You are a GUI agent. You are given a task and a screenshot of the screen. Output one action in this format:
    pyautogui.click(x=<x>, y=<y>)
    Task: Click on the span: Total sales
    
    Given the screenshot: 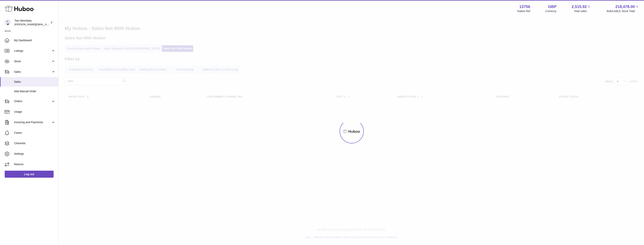 What is the action you would take?
    pyautogui.click(x=582, y=11)
    